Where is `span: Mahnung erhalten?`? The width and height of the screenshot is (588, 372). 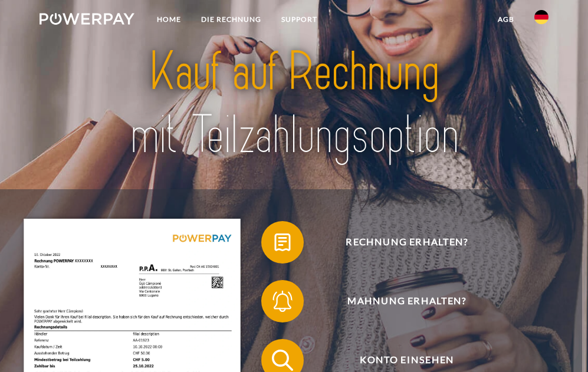
span: Mahnung erhalten? is located at coordinates (407, 301).